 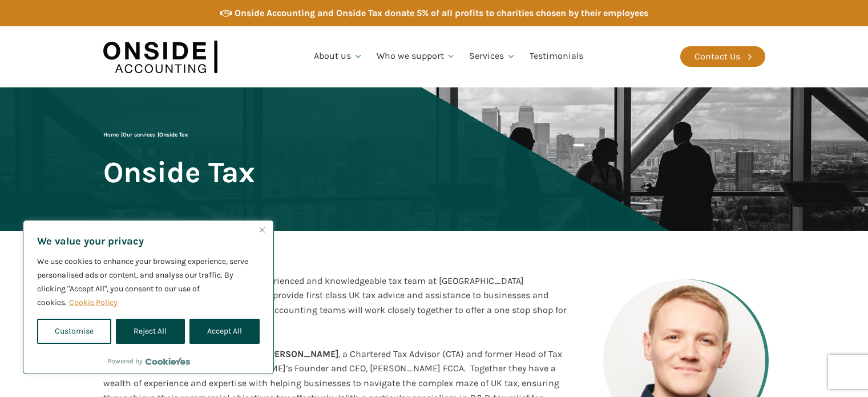 What do you see at coordinates (148, 282) in the screenshot?
I see `p: We use cookies to enhance your browsing experience, serve personalised ads or content, and analys...` at bounding box center [148, 282].